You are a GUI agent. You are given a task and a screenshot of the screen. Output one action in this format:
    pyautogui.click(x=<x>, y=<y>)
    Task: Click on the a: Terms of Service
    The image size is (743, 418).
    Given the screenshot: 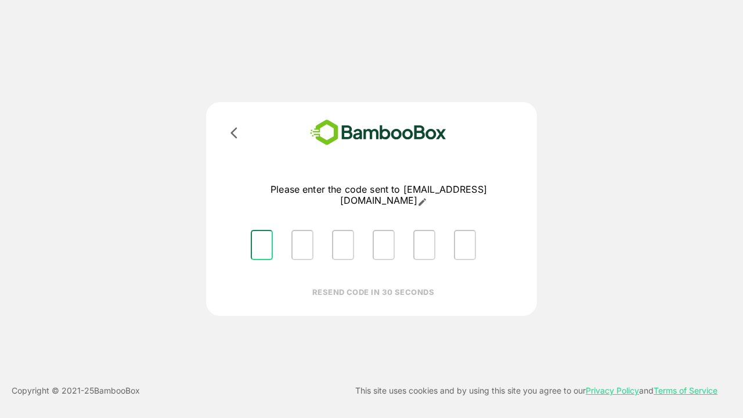 What is the action you would take?
    pyautogui.click(x=685, y=390)
    